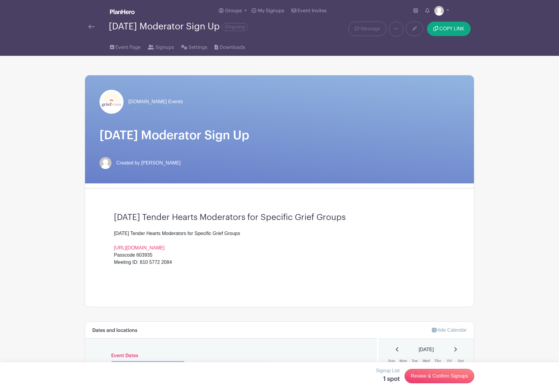  What do you see at coordinates (165, 47) in the screenshot?
I see `span: Signups` at bounding box center [165, 47].